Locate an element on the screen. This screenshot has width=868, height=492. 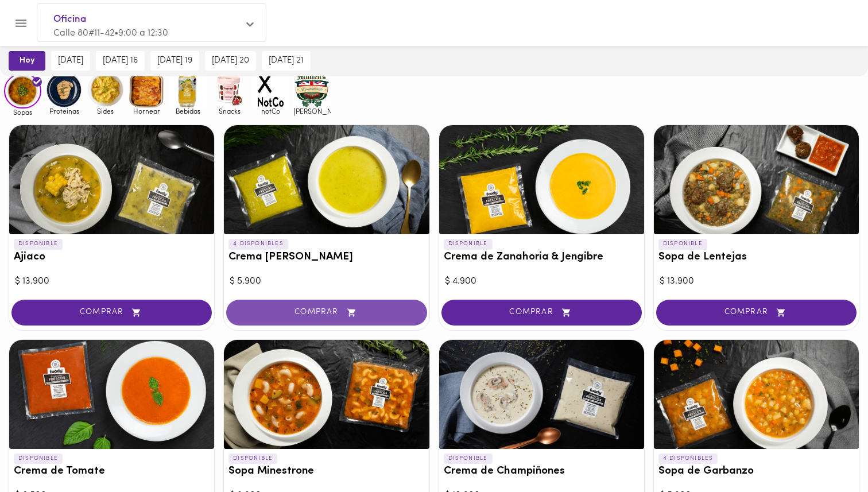
img: Snacks is located at coordinates (229, 89).